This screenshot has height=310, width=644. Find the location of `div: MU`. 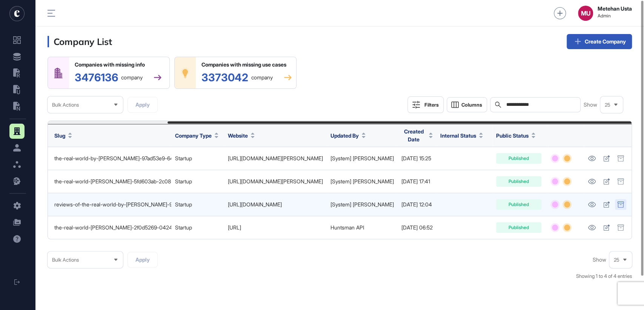

div: MU is located at coordinates (586, 13).